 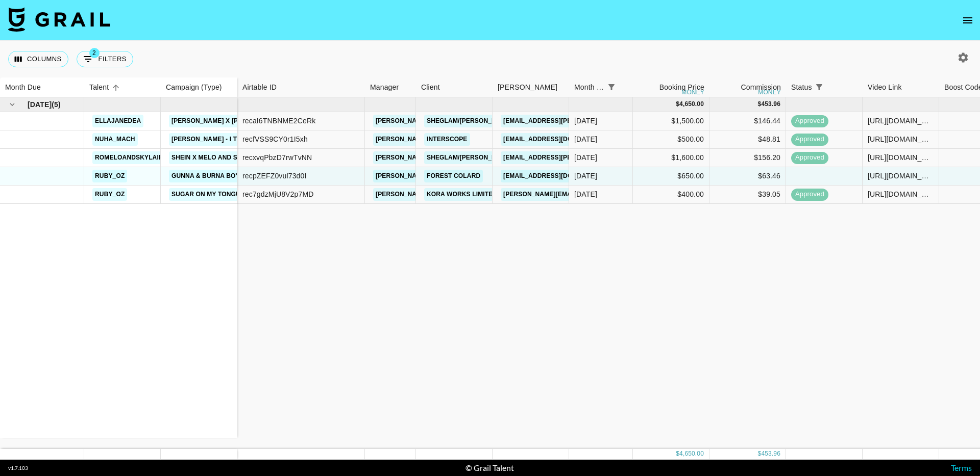 I want to click on div: Commission, so click(x=760, y=87).